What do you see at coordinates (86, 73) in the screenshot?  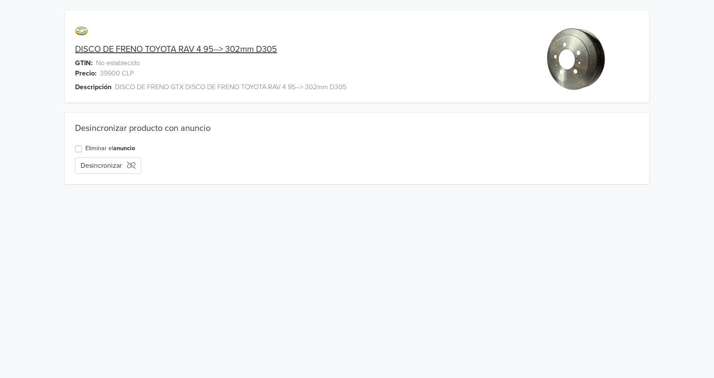 I see `span: Precio:` at bounding box center [86, 73].